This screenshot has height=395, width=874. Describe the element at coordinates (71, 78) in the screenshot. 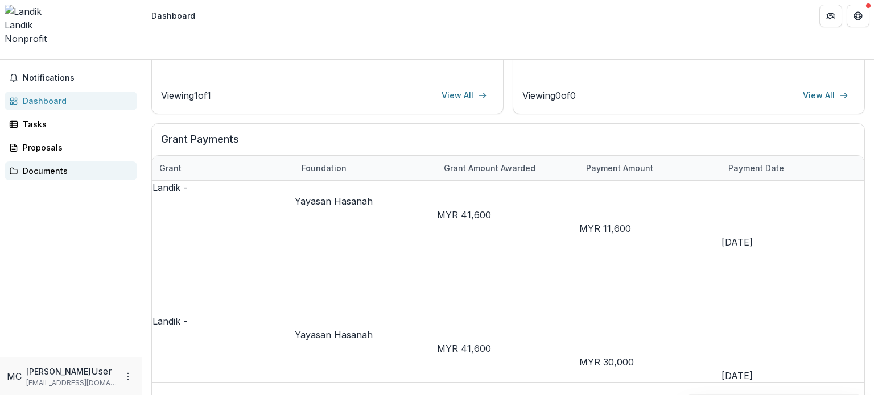

I see `button: Notifications` at that location.